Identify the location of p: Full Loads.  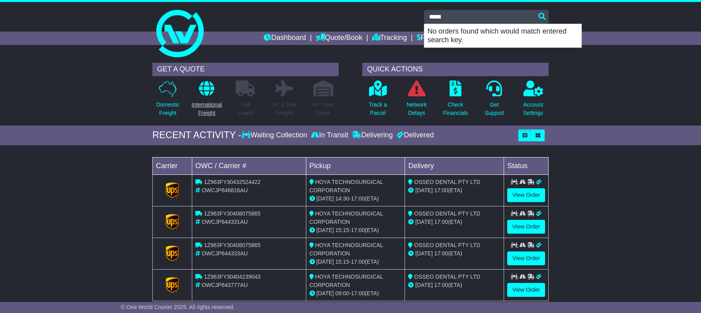
(246, 109).